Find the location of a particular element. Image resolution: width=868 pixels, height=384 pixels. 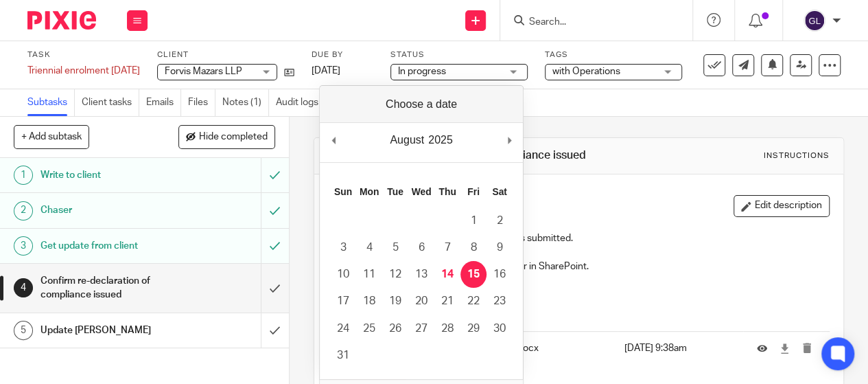

label: Due by is located at coordinates (342, 55).